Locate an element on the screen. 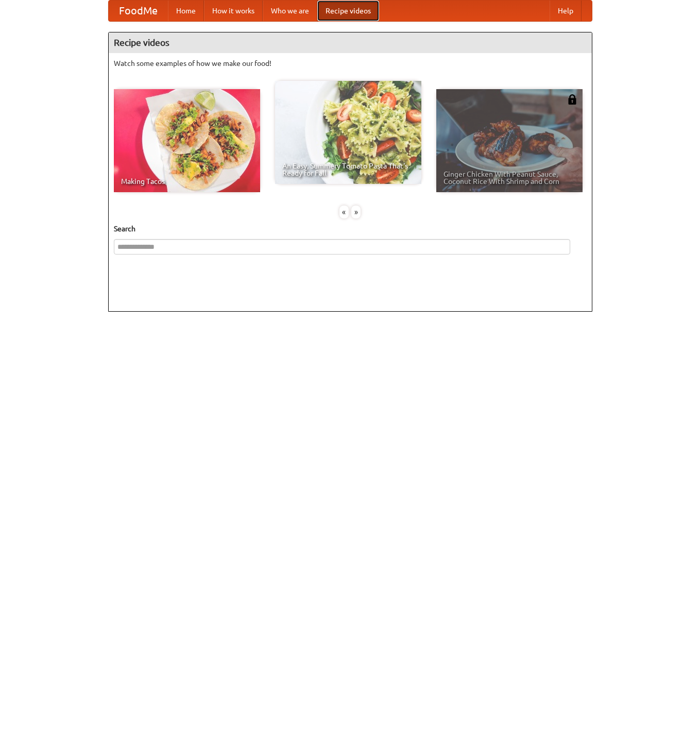  p: Watch some examples of how we make our food! is located at coordinates (350, 63).